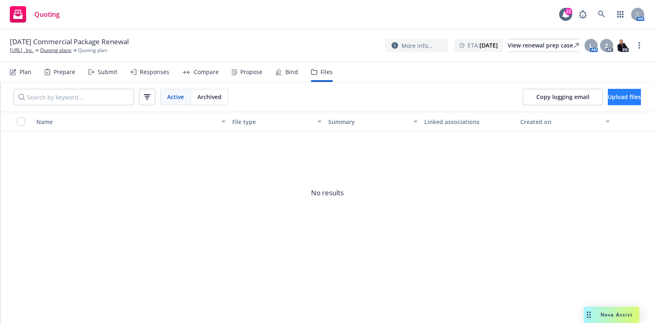  What do you see at coordinates (589, 314) in the screenshot?
I see `div: Drag to move` at bounding box center [589, 314].